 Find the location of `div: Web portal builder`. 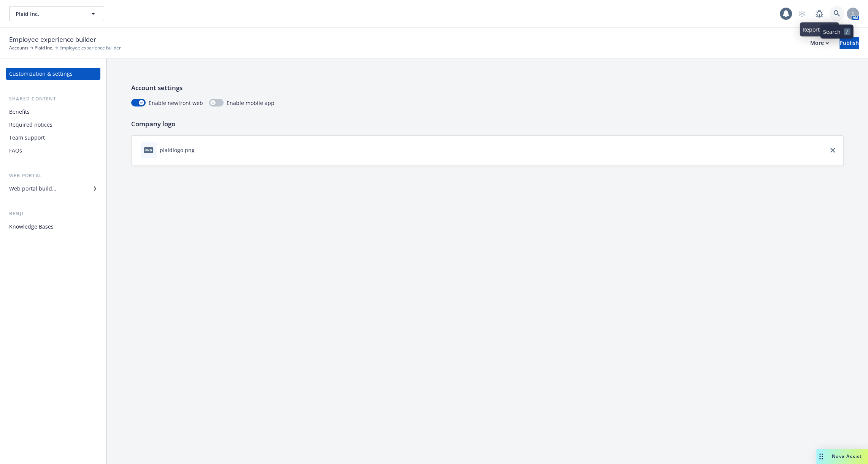

div: Web portal builder is located at coordinates (33, 189).